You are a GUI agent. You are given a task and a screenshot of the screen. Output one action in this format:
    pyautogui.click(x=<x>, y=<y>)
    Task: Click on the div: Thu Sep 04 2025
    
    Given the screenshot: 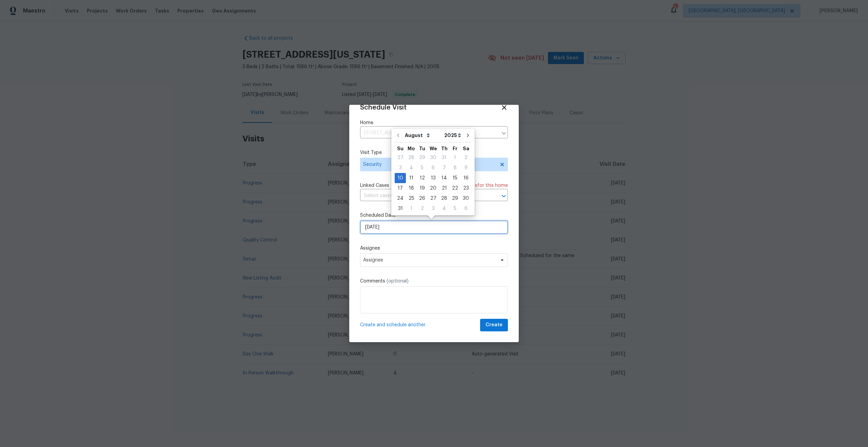 What is the action you would take?
    pyautogui.click(x=444, y=208)
    